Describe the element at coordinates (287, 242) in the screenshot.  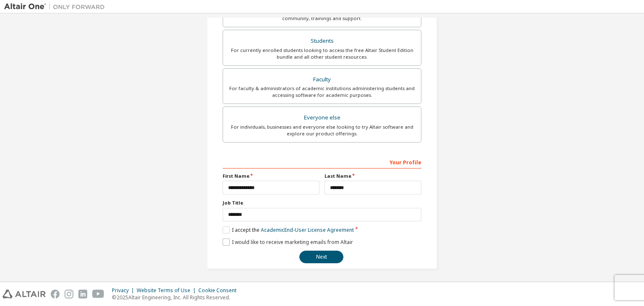
I see `label: I would like to receive marketing emails from Altair` at that location.